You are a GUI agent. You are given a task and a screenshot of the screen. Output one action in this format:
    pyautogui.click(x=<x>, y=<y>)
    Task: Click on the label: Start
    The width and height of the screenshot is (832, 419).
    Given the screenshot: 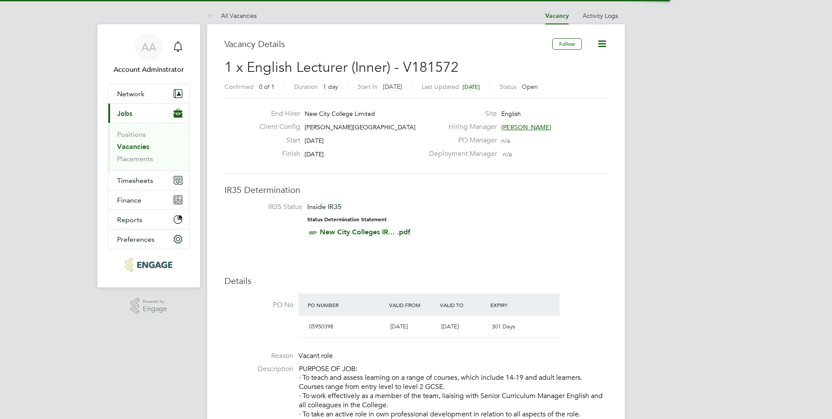 What is the action you would take?
    pyautogui.click(x=276, y=140)
    